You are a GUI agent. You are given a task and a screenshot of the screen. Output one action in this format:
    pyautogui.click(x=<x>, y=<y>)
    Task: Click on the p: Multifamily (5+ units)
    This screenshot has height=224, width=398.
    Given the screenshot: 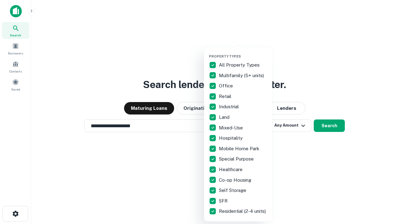 What is the action you would take?
    pyautogui.click(x=242, y=76)
    